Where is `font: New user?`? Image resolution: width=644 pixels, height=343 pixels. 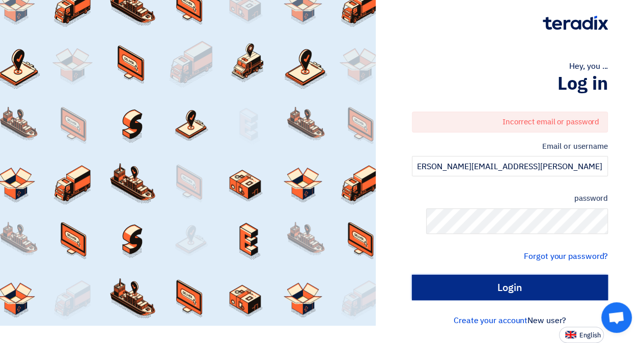
font: New user? is located at coordinates (547, 321).